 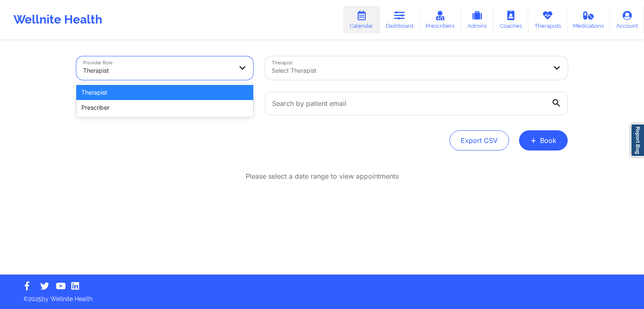 What do you see at coordinates (589, 20) in the screenshot?
I see `a: Medications` at bounding box center [589, 20].